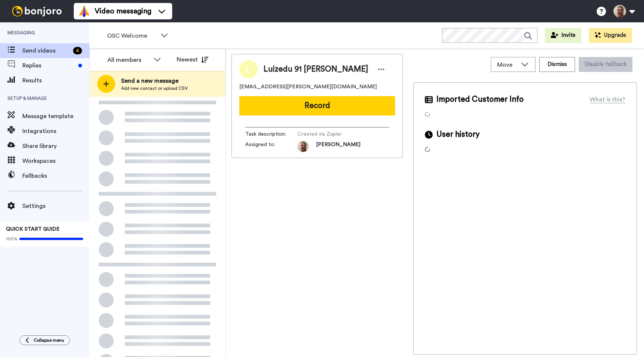 Image resolution: width=644 pixels, height=357 pixels. What do you see at coordinates (56, 146) in the screenshot?
I see `span: Share library` at bounding box center [56, 146].